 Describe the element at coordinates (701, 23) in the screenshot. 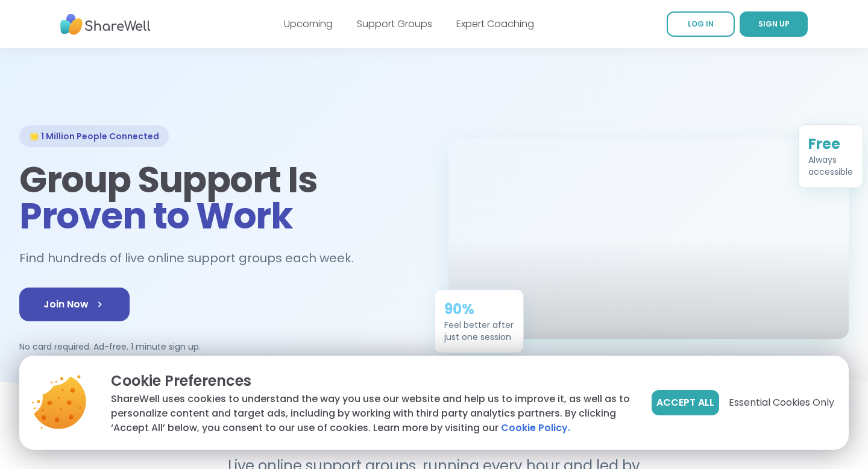

I see `span: LOG IN` at that location.